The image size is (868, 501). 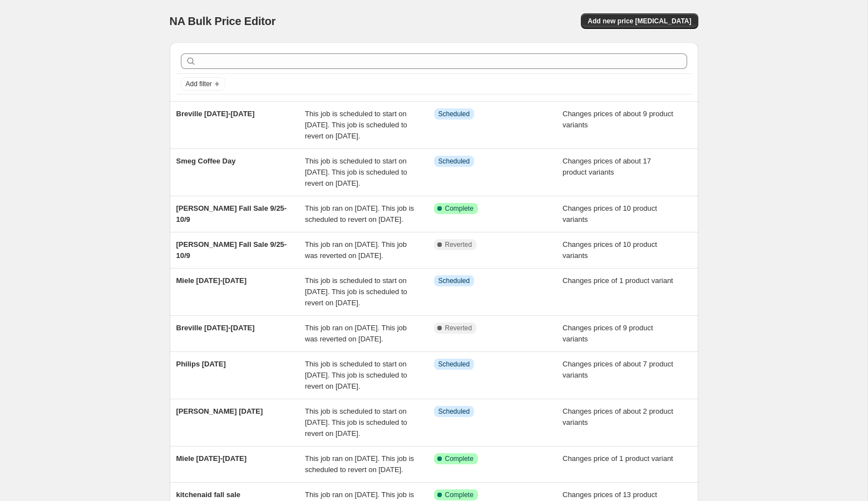 What do you see at coordinates (223, 21) in the screenshot?
I see `span: NA Bulk Price Editor` at bounding box center [223, 21].